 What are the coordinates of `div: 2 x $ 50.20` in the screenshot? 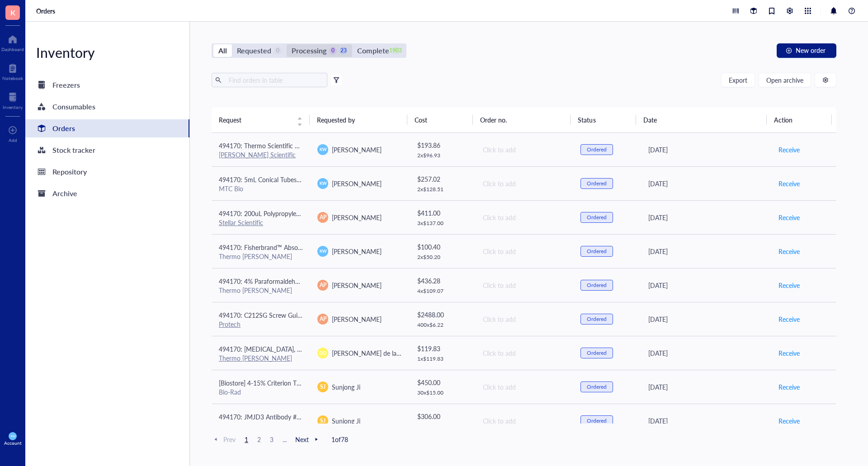 It's located at (442, 258).